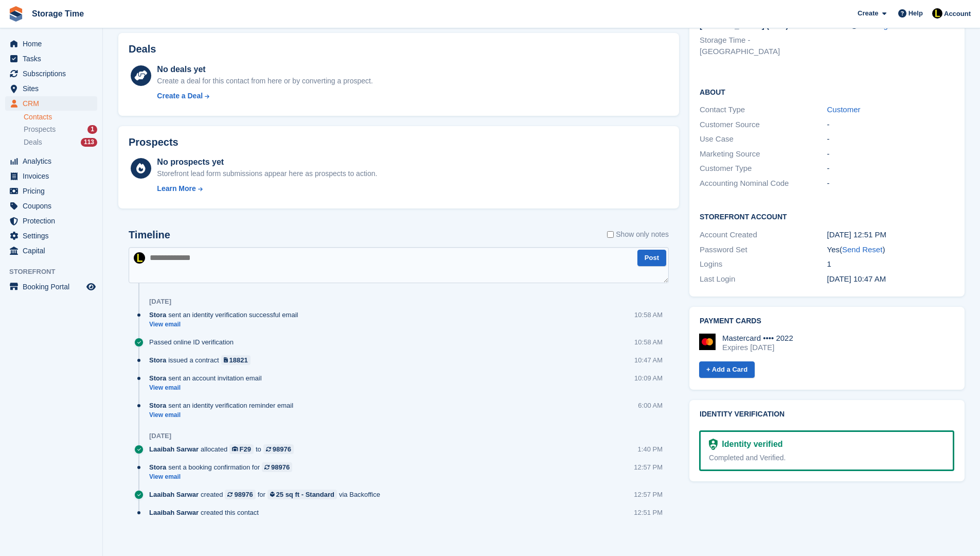 The image size is (980, 556). I want to click on div: Customer Source, so click(763, 125).